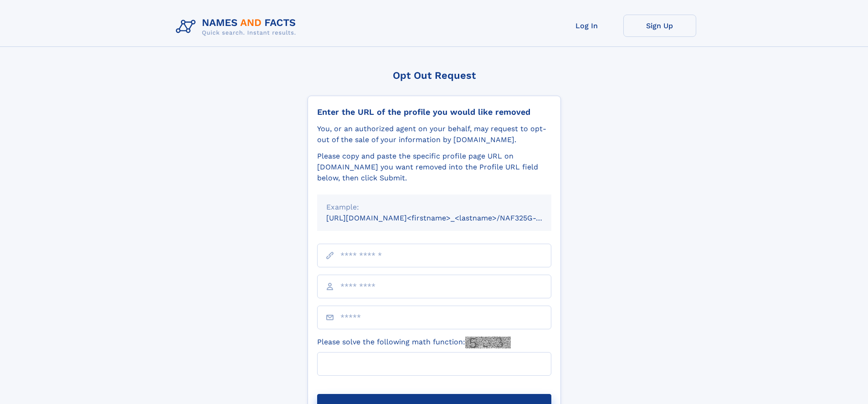 The height and width of the screenshot is (404, 868). Describe the element at coordinates (587, 26) in the screenshot. I see `a: Log In` at that location.